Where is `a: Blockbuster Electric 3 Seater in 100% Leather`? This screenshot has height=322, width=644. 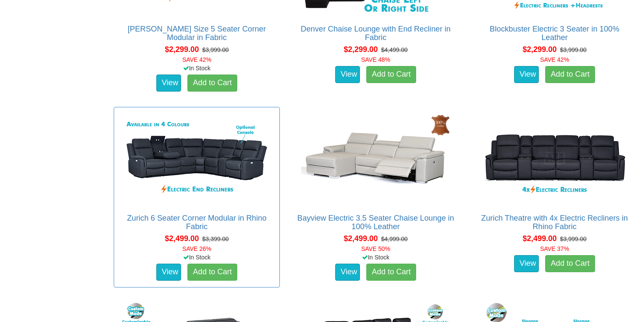 a: Blockbuster Electric 3 Seater in 100% Leather is located at coordinates (554, 33).